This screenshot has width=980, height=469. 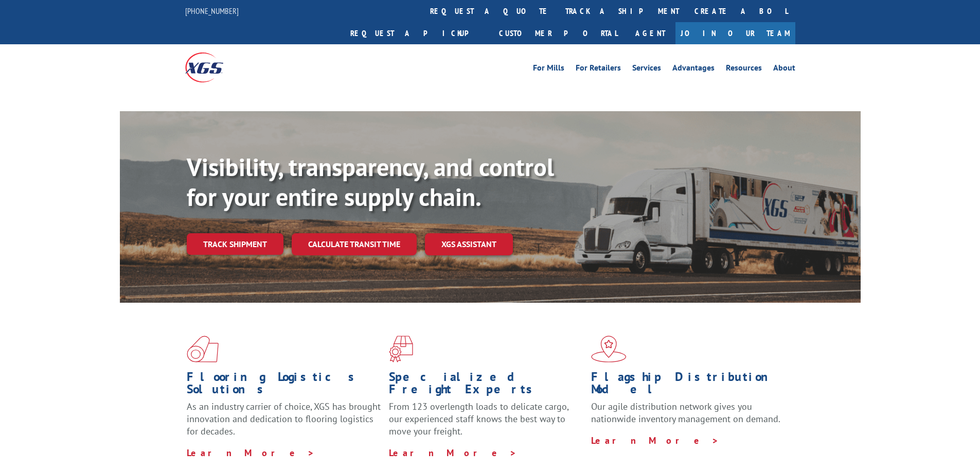 I want to click on a: Customer Portal, so click(x=558, y=33).